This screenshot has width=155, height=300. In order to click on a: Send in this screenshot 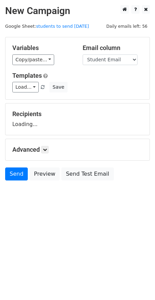, I will do `click(16, 174)`.